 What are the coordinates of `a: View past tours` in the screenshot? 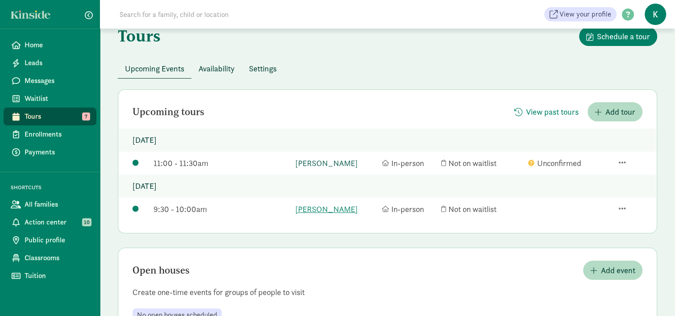 It's located at (546, 112).